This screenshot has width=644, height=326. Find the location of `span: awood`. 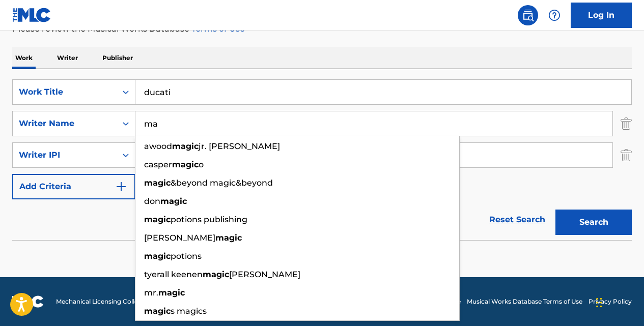

span: awood is located at coordinates (158, 146).